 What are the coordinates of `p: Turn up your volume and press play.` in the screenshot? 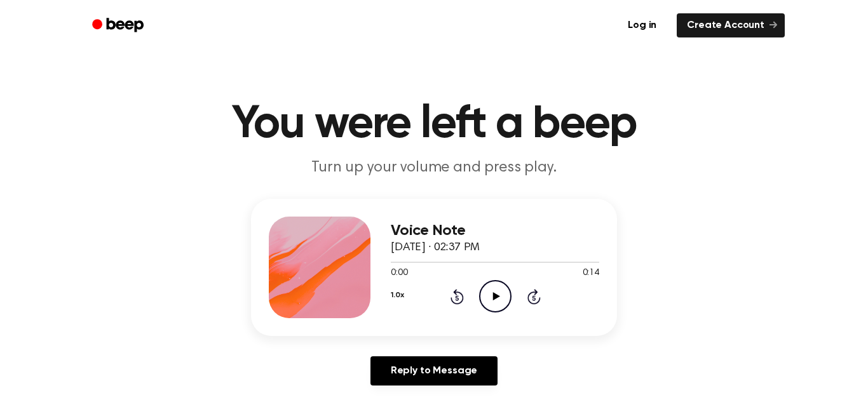 It's located at (434, 168).